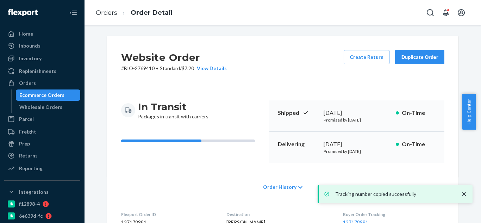  What do you see at coordinates (134, 13) in the screenshot?
I see `ol: breadcrumbs` at bounding box center [134, 13].